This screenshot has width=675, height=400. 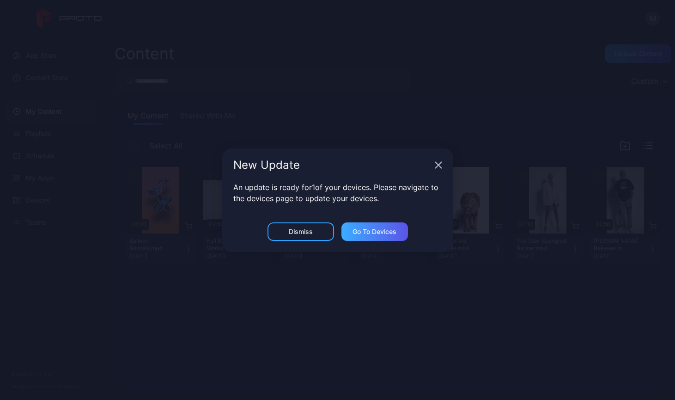 I want to click on div: Dismiss, so click(x=301, y=232).